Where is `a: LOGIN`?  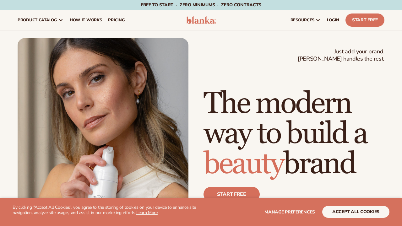 a: LOGIN is located at coordinates (333, 20).